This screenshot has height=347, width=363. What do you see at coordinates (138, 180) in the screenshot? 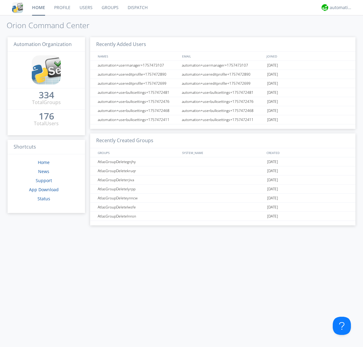
I see `div: AtlasGroupDeleterjiva` at bounding box center [138, 180].